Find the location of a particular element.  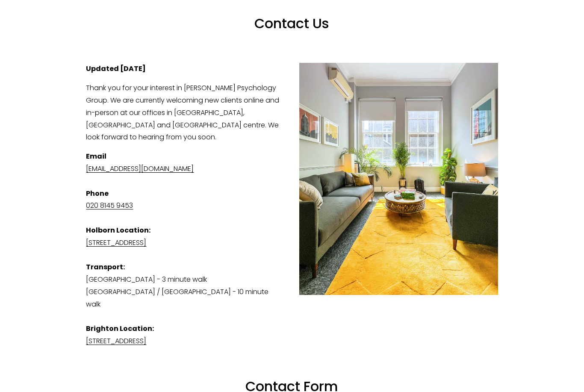

strong: Phone is located at coordinates (97, 193).